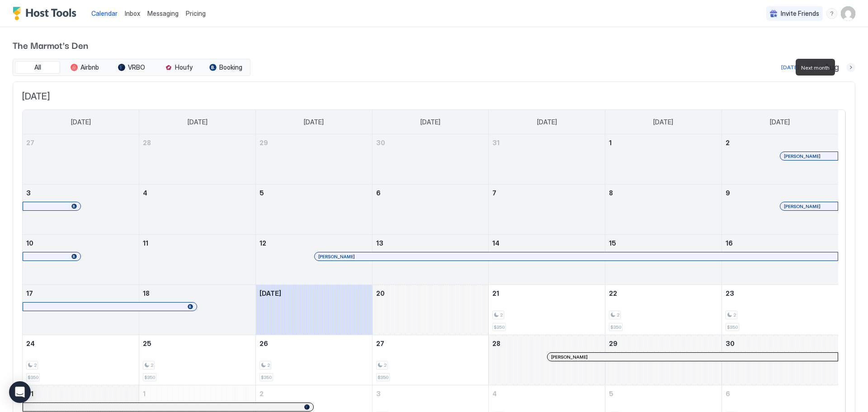  I want to click on span: Messaging, so click(163, 13).